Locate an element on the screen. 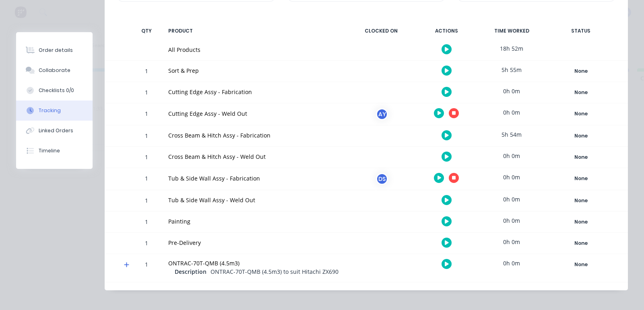  div: 18h 52m is located at coordinates (511, 48).